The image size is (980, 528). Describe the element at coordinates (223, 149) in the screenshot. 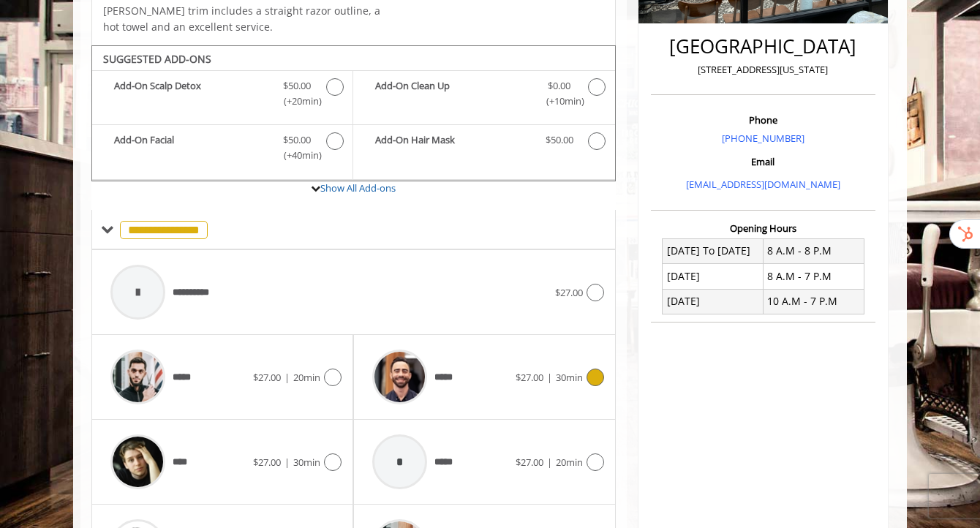

I see `label: Add-On Facial` at that location.